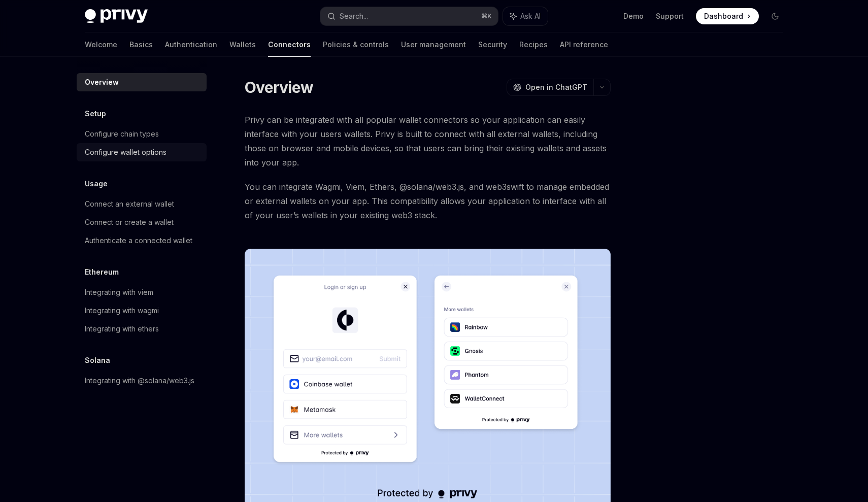 The width and height of the screenshot is (868, 502). What do you see at coordinates (142, 380) in the screenshot?
I see `a: Integrating with @solana/web3.js` at bounding box center [142, 380].